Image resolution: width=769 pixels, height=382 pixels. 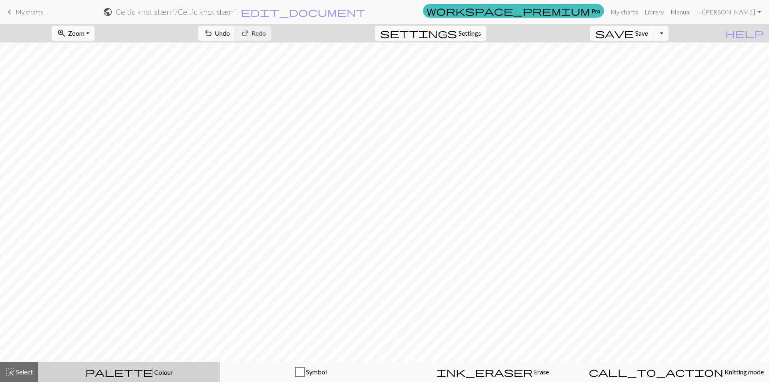 What do you see at coordinates (621, 33) in the screenshot?
I see `button: Save` at bounding box center [621, 33].